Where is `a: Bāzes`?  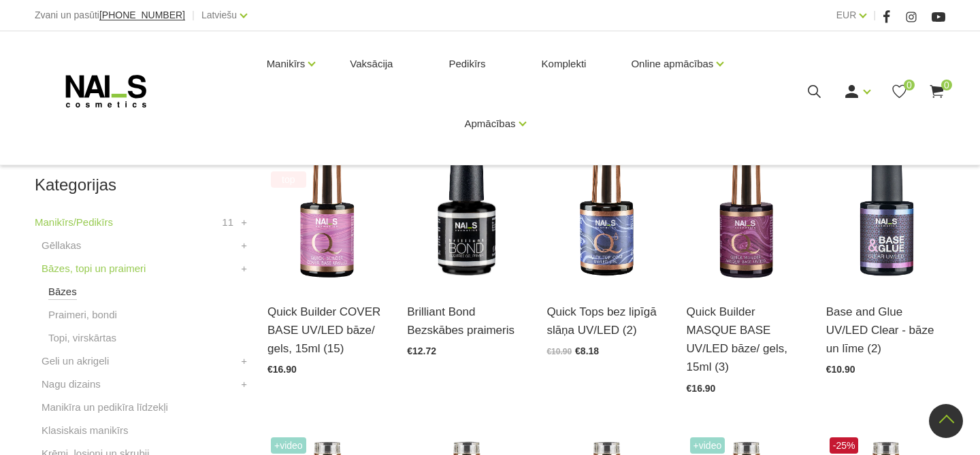 a: Bāzes is located at coordinates (63, 292).